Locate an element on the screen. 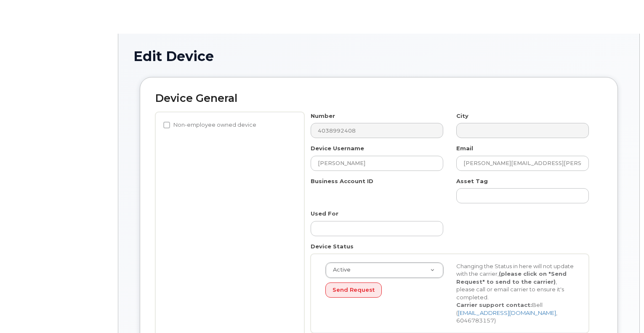  div: Changing the Status in here will not update with the carrier, , please call or email carrier to e... is located at coordinates (516, 293).